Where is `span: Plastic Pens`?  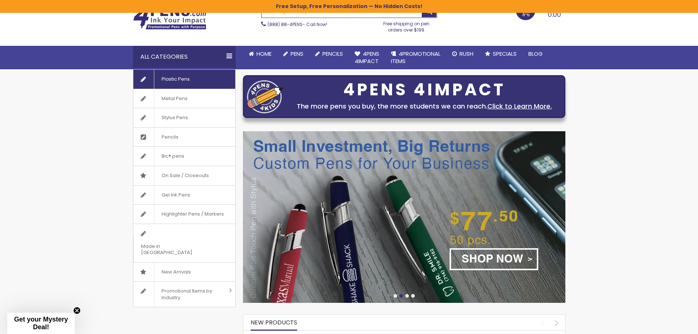 span: Plastic Pens is located at coordinates (176, 79).